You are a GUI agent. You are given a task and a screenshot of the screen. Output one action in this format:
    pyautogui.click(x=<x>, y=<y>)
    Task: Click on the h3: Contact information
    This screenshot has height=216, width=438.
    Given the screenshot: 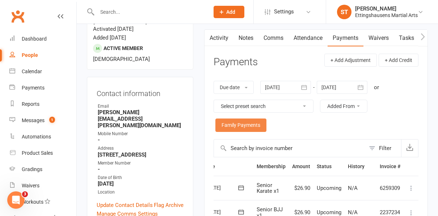 What is the action you would take?
    pyautogui.click(x=140, y=92)
    